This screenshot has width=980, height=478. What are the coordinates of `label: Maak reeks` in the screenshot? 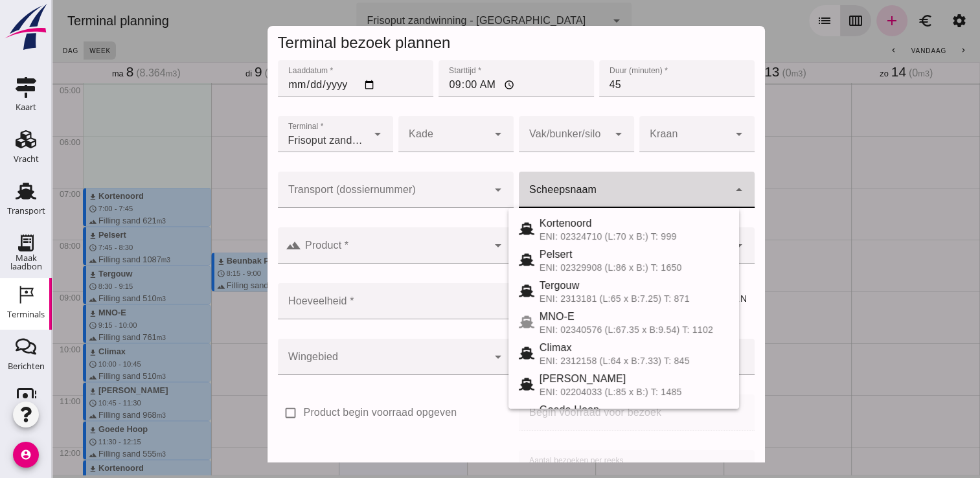 It's located at (279, 469).